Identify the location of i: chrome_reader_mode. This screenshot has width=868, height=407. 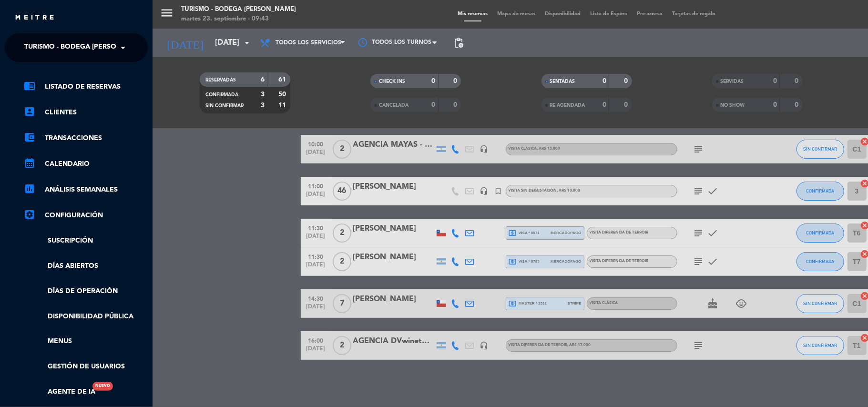
(30, 85).